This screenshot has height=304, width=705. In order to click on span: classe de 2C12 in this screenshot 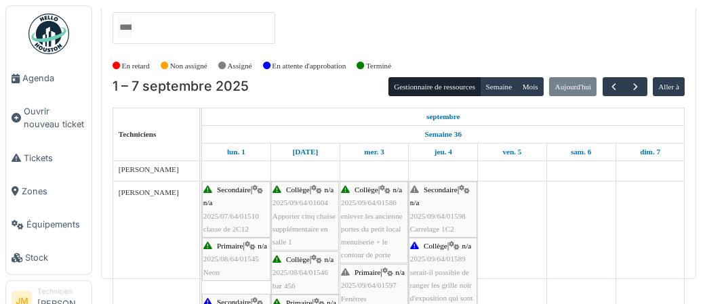, I will do `click(226, 229)`.